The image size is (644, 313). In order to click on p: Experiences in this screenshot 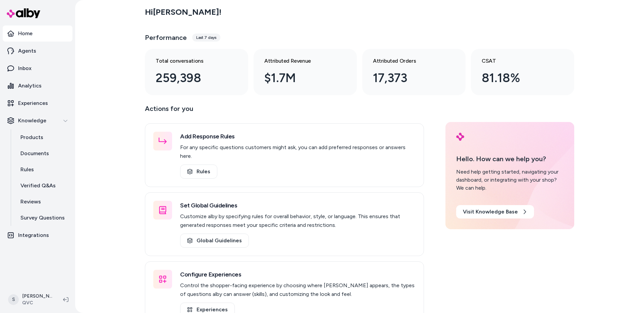, I will do `click(33, 103)`.